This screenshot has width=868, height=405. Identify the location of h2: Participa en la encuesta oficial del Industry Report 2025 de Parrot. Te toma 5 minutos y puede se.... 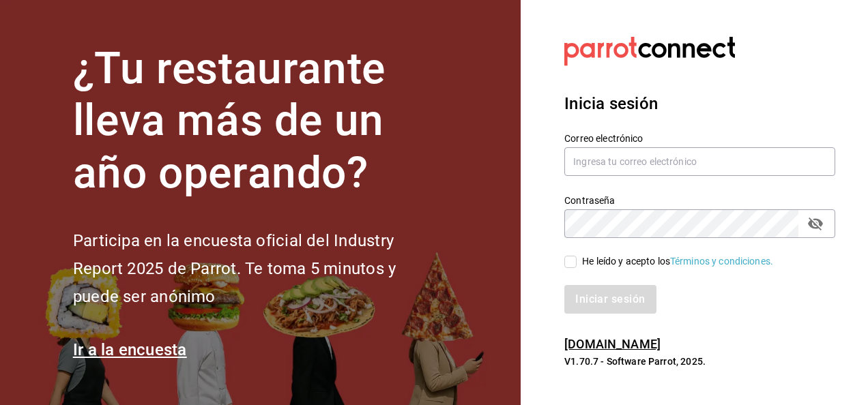
(257, 269).